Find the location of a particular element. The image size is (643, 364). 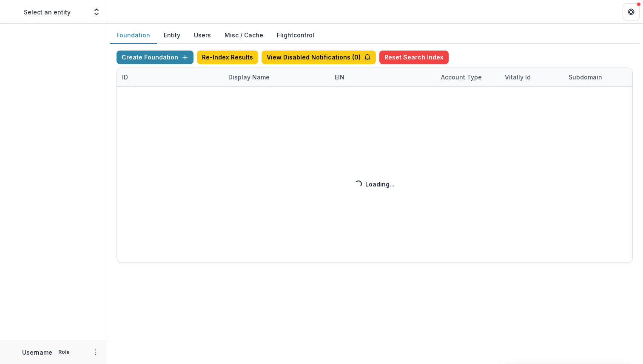

button: Get Help is located at coordinates (631, 12).